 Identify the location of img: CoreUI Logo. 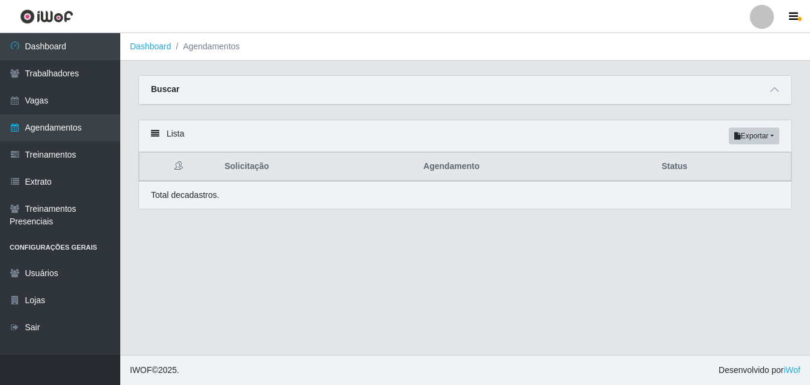
(46, 16).